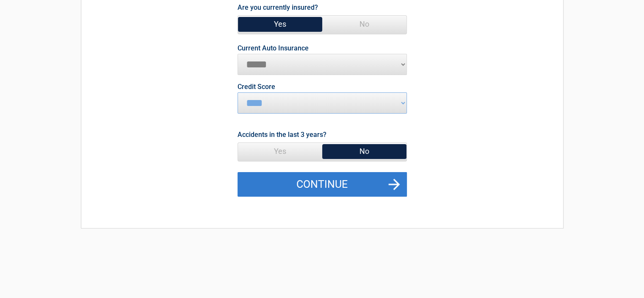 Image resolution: width=644 pixels, height=298 pixels. Describe the element at coordinates (273, 48) in the screenshot. I see `label: Current Auto Insurance` at that location.